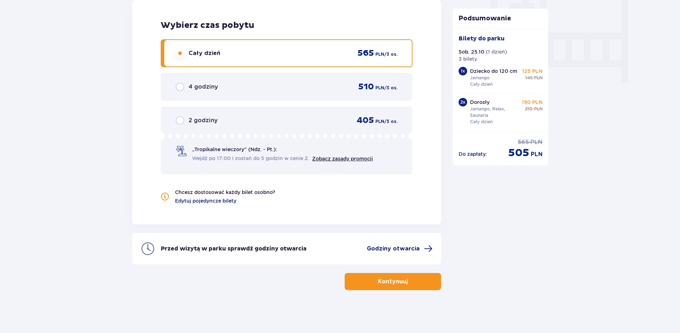 This screenshot has width=680, height=333. I want to click on p: Jamango, Relax, Saunaria, so click(494, 112).